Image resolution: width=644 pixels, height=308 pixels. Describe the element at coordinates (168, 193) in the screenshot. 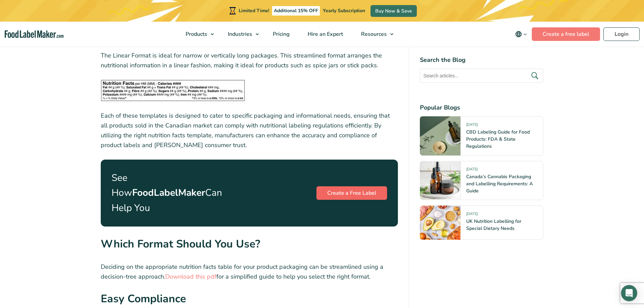

I see `strong: FoodLabelMaker` at that location.